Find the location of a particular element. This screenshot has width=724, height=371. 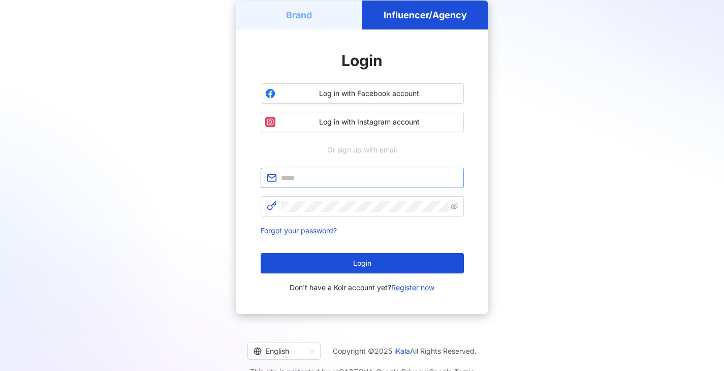

button: Login is located at coordinates (362, 263).